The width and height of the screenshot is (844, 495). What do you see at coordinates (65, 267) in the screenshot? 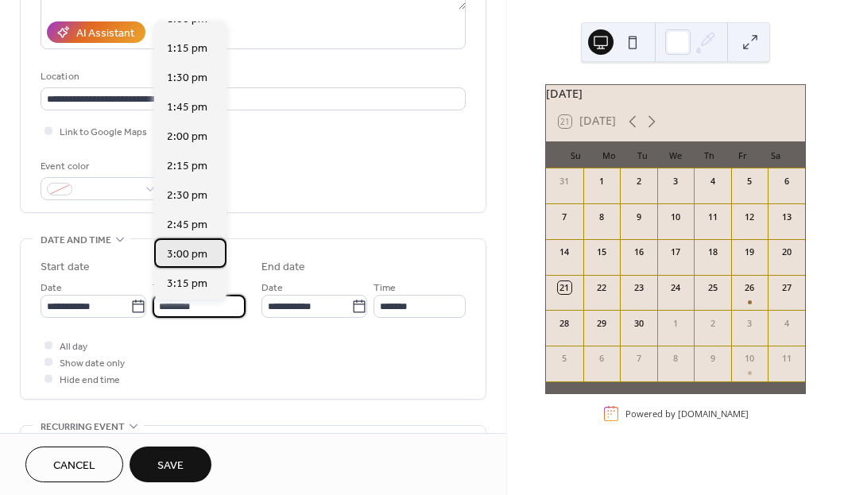
I see `div: Start date` at bounding box center [65, 267].